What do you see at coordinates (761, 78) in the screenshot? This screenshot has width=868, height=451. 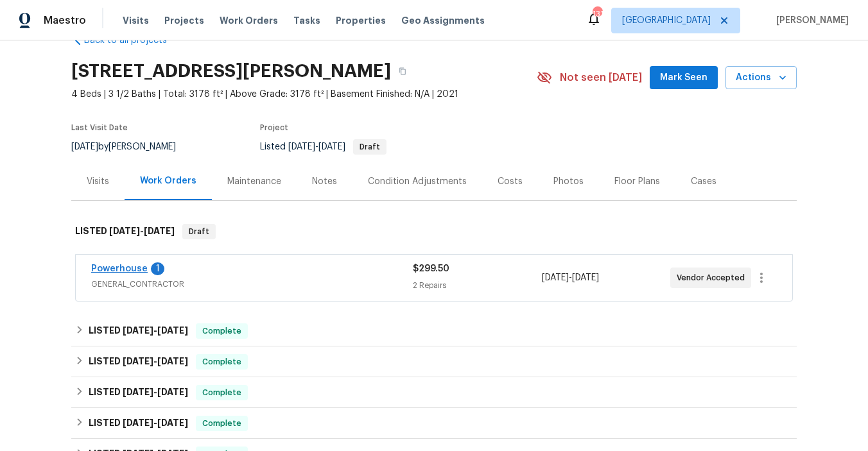 I see `button: Actions` at bounding box center [761, 78].